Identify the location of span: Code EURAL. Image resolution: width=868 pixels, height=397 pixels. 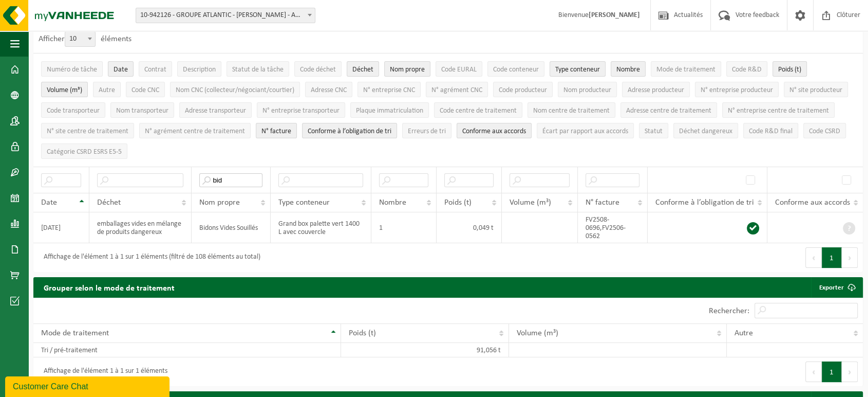
(458, 70).